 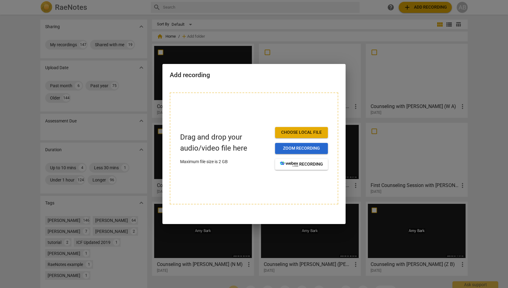 I want to click on button: Zoom recording, so click(x=302, y=148).